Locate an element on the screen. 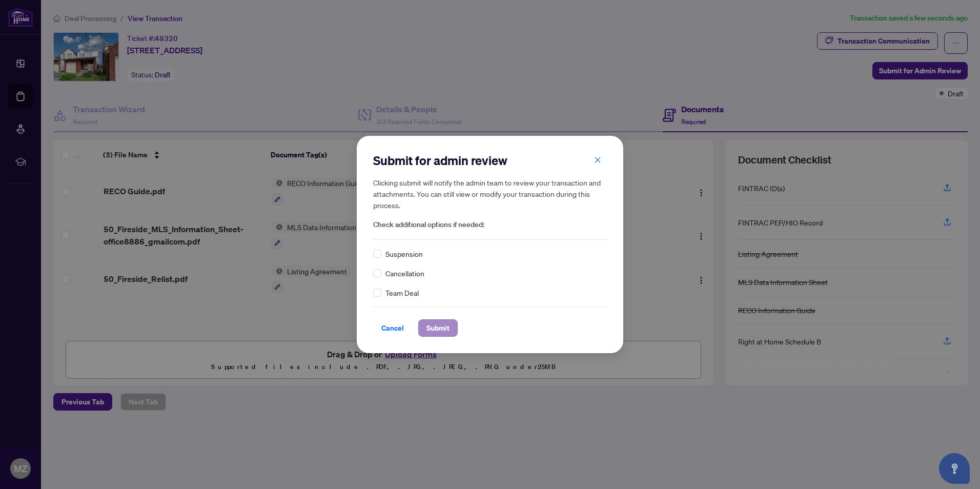 The height and width of the screenshot is (489, 980). span: Cancel is located at coordinates (393, 328).